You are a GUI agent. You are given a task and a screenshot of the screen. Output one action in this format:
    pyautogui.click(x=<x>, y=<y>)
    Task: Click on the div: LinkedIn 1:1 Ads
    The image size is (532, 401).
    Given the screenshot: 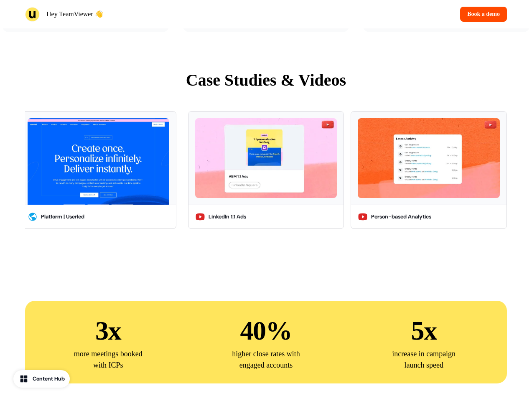 What is the action you would take?
    pyautogui.click(x=227, y=217)
    